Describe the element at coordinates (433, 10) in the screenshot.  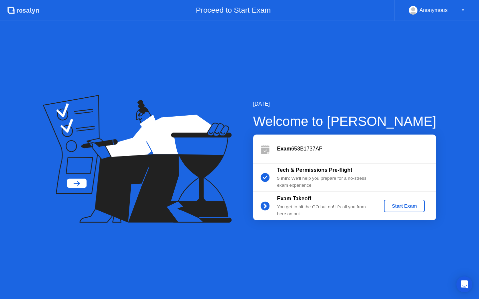
I see `div: Anonymous` at that location.